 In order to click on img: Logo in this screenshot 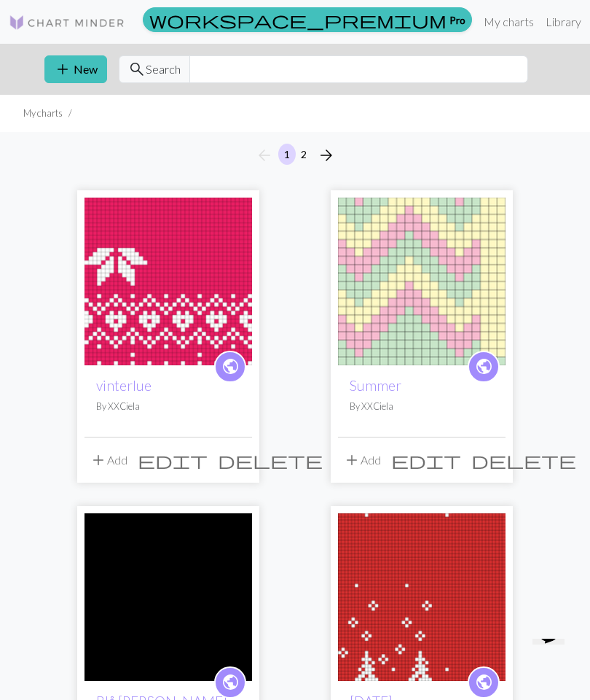, I will do `click(67, 23)`.